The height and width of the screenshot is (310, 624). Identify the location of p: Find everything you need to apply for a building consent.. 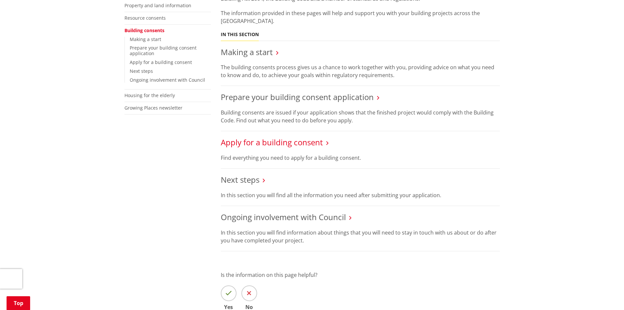
(361, 158).